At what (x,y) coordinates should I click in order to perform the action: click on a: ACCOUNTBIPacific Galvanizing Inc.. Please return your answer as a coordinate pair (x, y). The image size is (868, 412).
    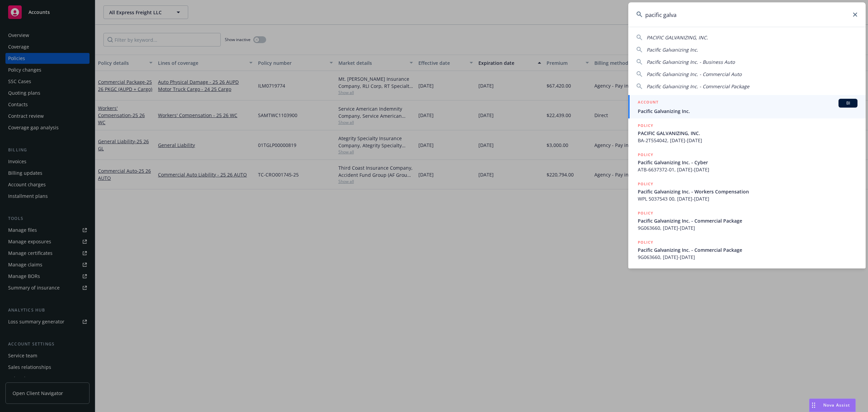
    Looking at the image, I should click on (747, 106).